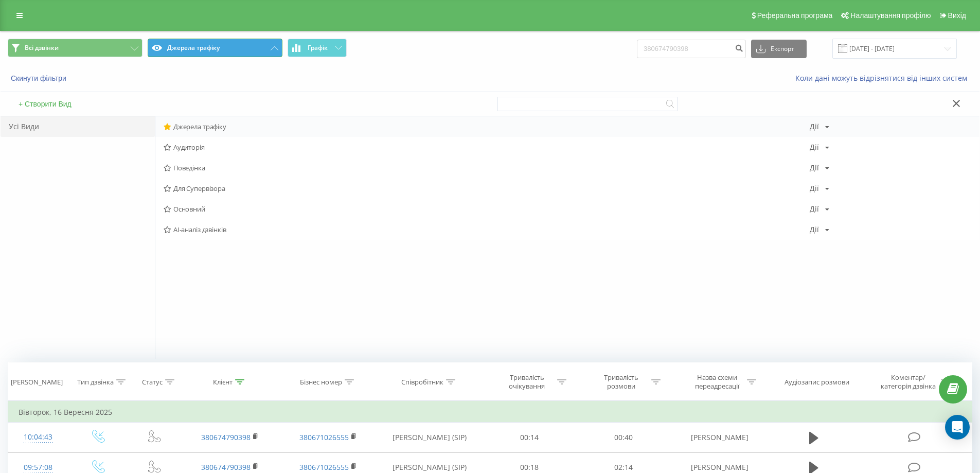  I want to click on button: Закрити, so click(957, 104).